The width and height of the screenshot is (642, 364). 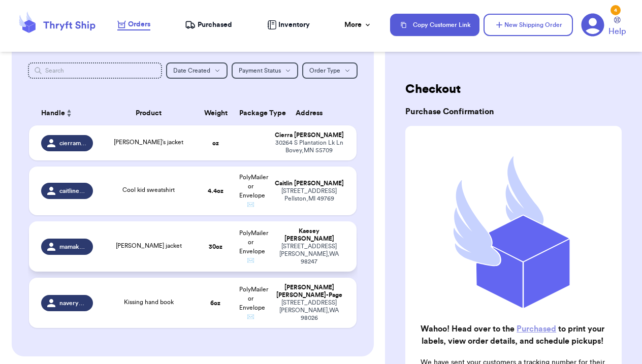 What do you see at coordinates (528, 25) in the screenshot?
I see `button: New Shipping Order` at bounding box center [528, 25].